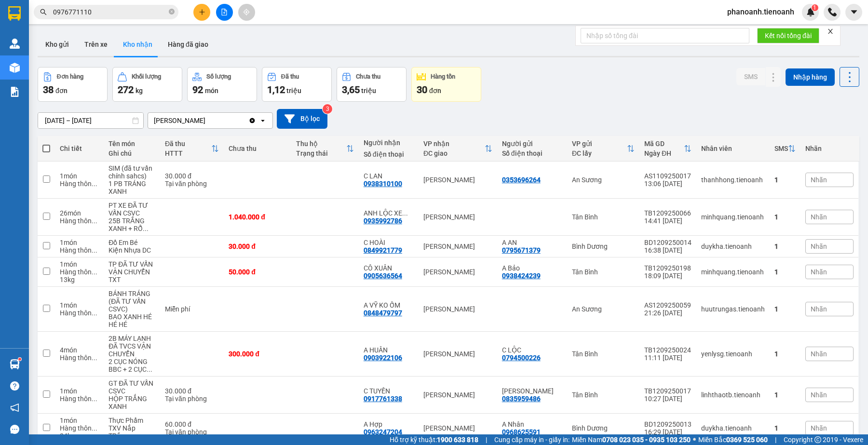 This screenshot has height=445, width=868. I want to click on div: C HOÀI, so click(388, 242).